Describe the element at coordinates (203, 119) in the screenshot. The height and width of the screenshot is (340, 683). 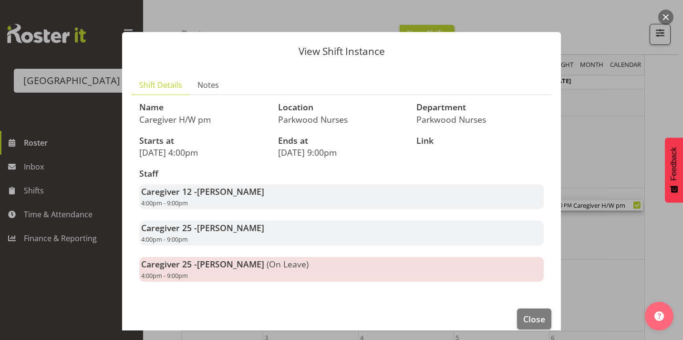
I see `p: Caregiver H/W pm` at that location.